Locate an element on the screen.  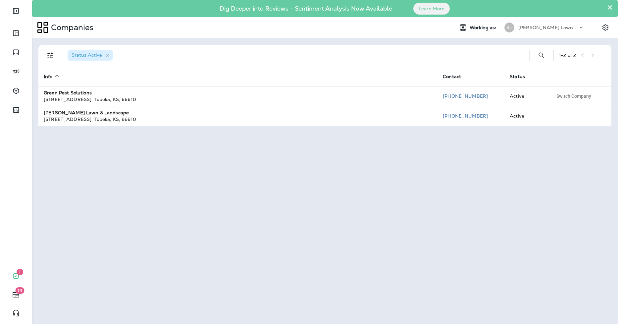
span: Status : Active is located at coordinates (87, 55).